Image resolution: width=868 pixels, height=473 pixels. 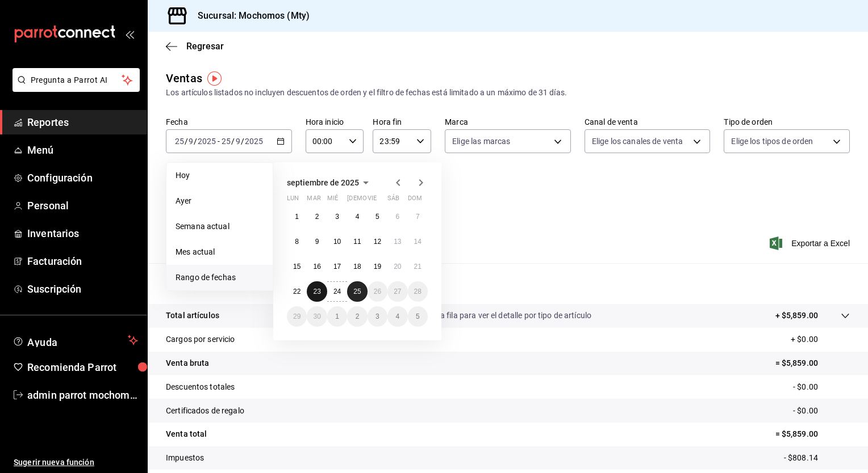 I want to click on button: 13 de septiembre de 2025, so click(x=397, y=242).